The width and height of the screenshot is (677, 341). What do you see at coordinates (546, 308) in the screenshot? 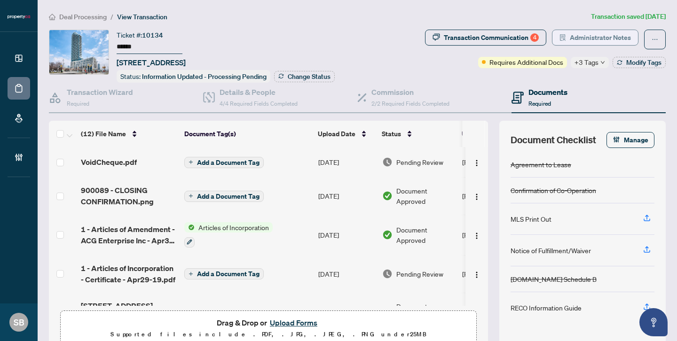
I see `div: RECO Information Guide` at bounding box center [546, 308].